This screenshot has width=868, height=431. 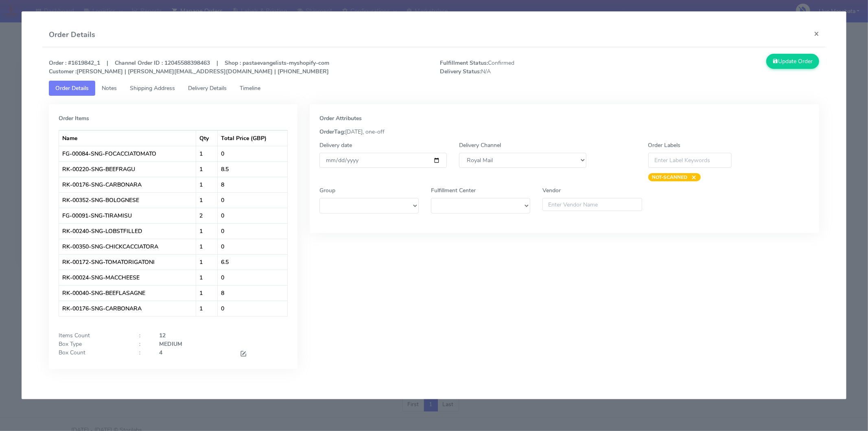 I want to click on strong: MEDIUM, so click(x=170, y=344).